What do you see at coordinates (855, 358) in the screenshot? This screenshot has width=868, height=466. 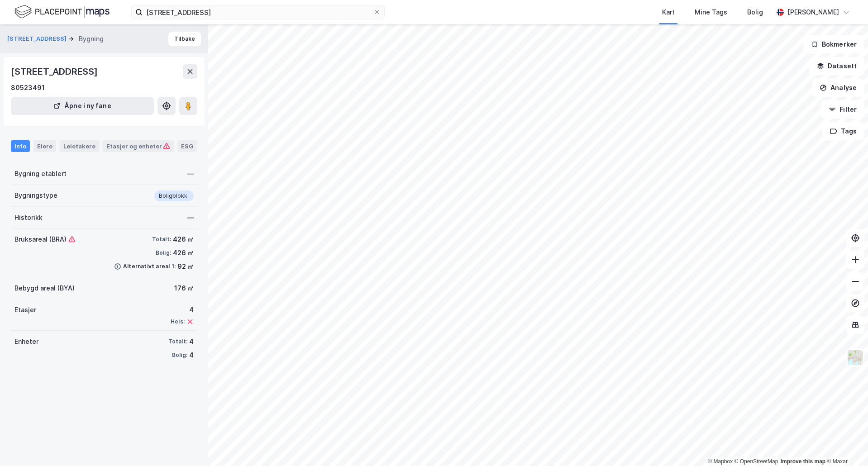 I see `img: Z` at bounding box center [855, 358].